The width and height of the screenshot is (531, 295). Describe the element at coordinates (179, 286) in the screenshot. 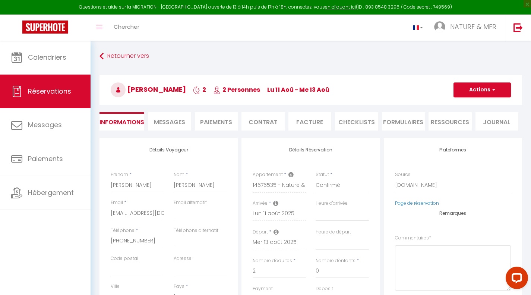

I see `label: Pays` at that location.